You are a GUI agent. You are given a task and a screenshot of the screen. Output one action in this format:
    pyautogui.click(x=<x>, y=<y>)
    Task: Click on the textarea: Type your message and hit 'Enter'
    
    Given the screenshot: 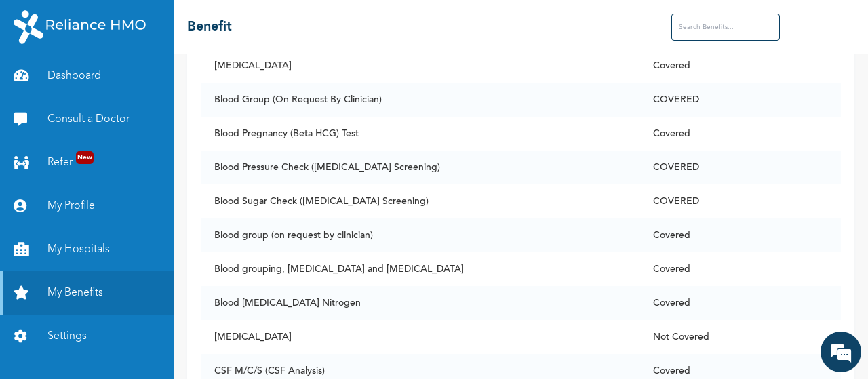 What is the action you would take?
    pyautogui.click(x=133, y=330)
    